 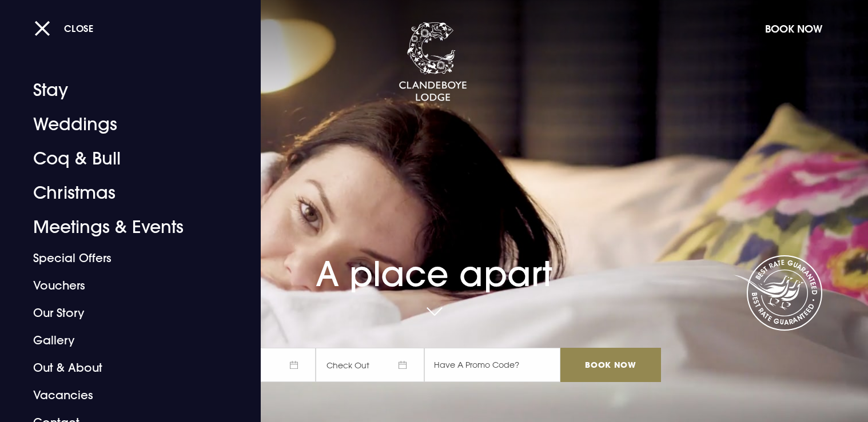 What do you see at coordinates (433, 62) in the screenshot?
I see `img: Clandeboye Lodge` at bounding box center [433, 62].